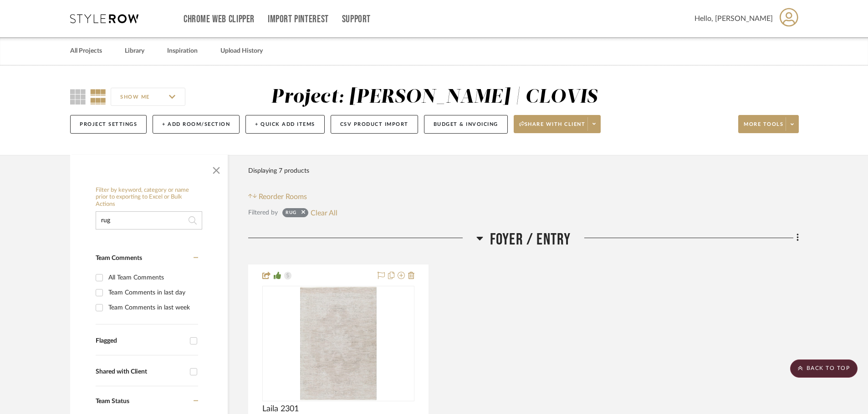 The height and width of the screenshot is (414, 868). I want to click on span: Team Status, so click(113, 401).